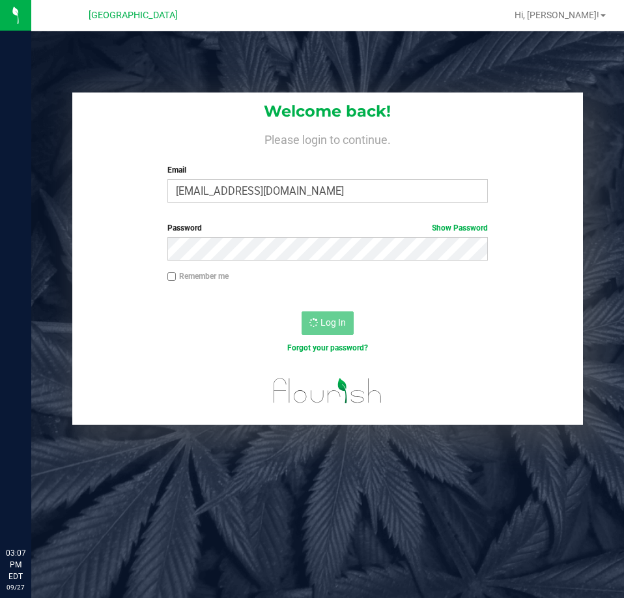  I want to click on label: Email, so click(328, 170).